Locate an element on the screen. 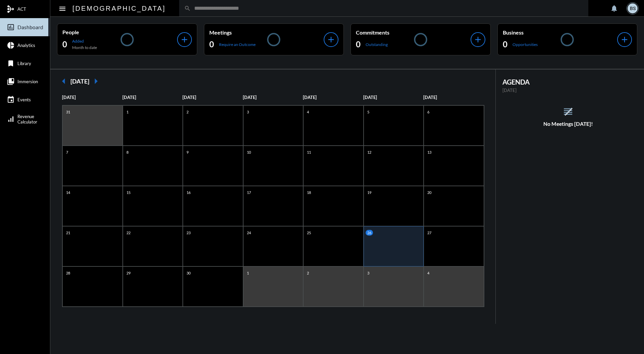 The image size is (644, 354). p: 6 is located at coordinates (428, 112).